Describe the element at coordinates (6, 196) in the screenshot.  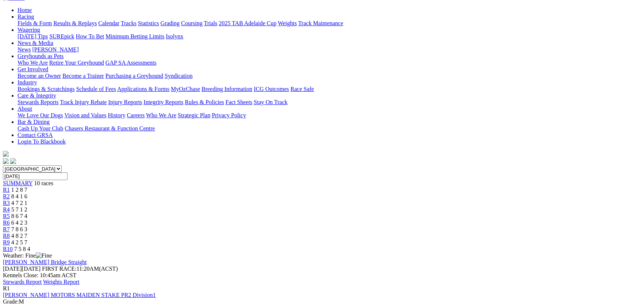
I see `span: R2` at that location.